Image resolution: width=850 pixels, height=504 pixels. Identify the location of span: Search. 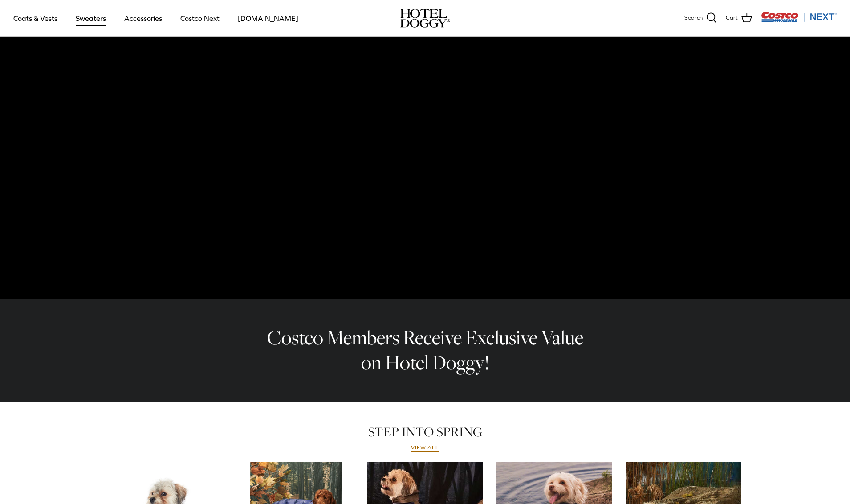
(693, 17).